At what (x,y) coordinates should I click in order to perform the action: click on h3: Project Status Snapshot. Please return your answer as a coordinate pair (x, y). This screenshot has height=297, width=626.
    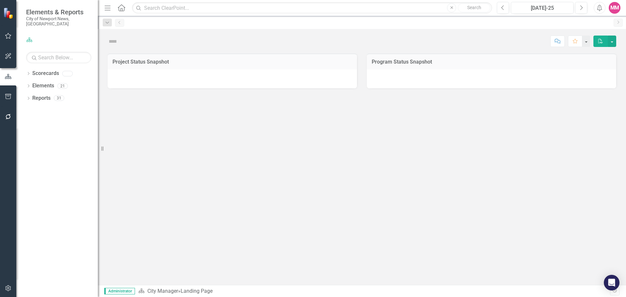
    Looking at the image, I should click on (232, 62).